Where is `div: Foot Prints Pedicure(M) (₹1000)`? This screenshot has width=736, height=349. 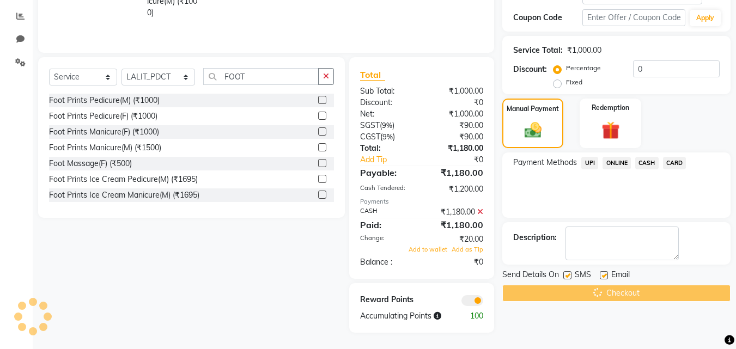 div: Foot Prints Pedicure(M) (₹1000) is located at coordinates (104, 100).